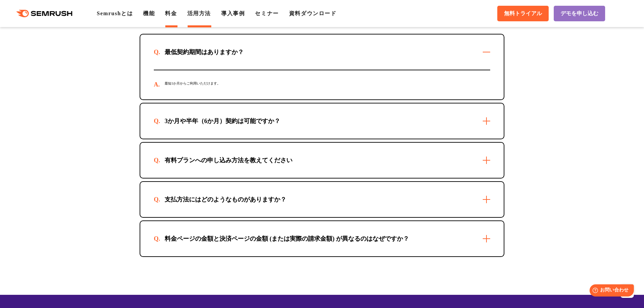  What do you see at coordinates (114, 13) in the screenshot?
I see `a: Semrushとは` at bounding box center [114, 13].